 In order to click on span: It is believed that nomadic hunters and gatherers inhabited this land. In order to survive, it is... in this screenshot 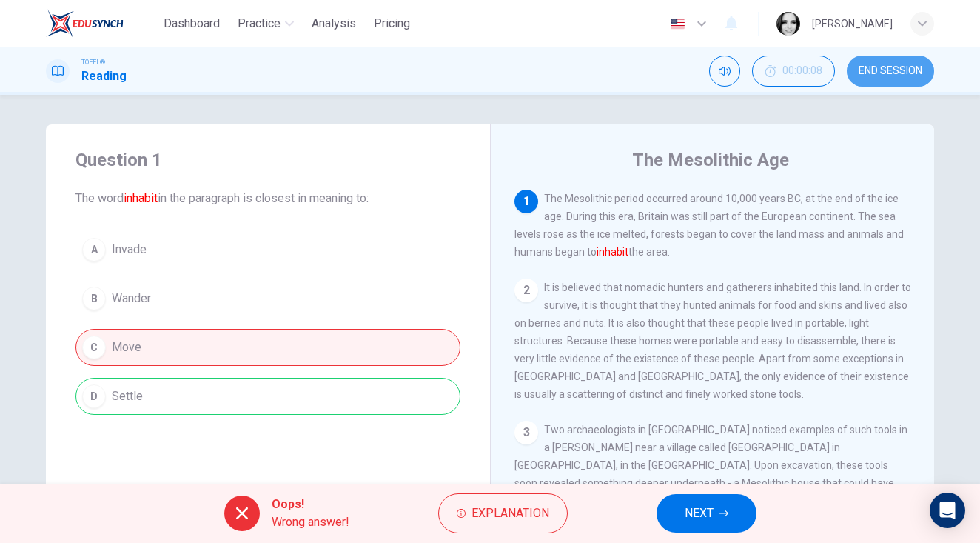, I will do `click(713, 340)`.